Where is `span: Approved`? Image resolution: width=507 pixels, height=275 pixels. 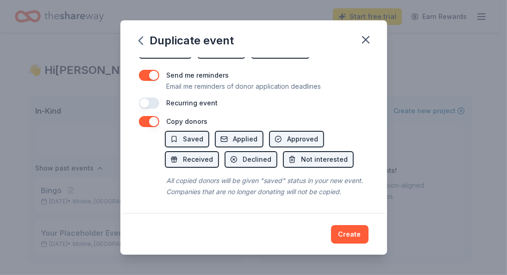 span: Approved is located at coordinates (303, 139).